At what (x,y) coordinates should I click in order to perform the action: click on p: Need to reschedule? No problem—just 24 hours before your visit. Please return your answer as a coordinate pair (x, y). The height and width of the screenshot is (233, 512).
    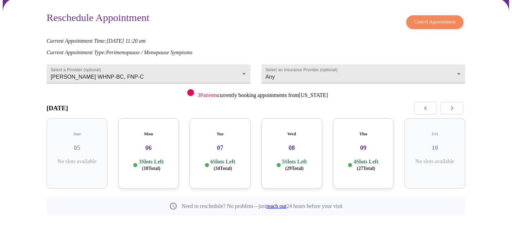
    Looking at the image, I should click on (262, 207).